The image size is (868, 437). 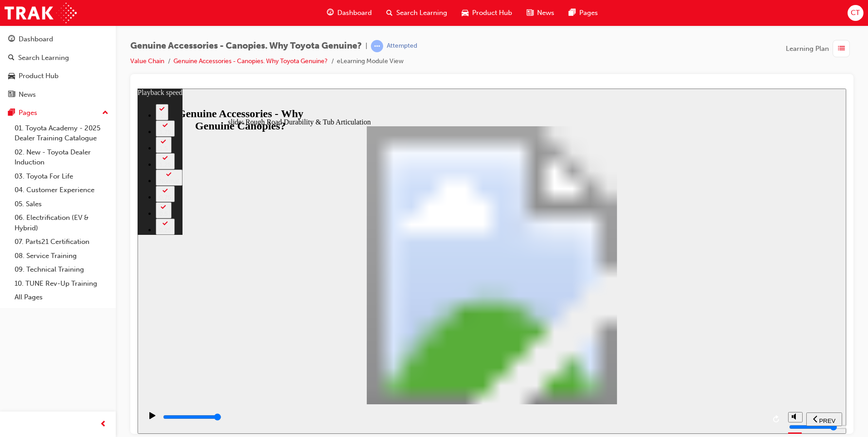 What do you see at coordinates (640, 331) in the screenshot?
I see `button: replay` at bounding box center [640, 331].